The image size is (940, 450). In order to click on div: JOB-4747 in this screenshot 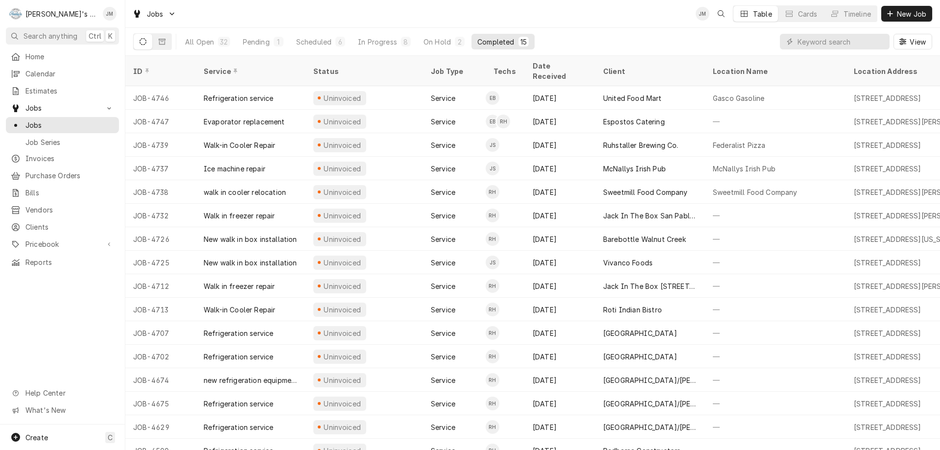, I will do `click(161, 121)`.